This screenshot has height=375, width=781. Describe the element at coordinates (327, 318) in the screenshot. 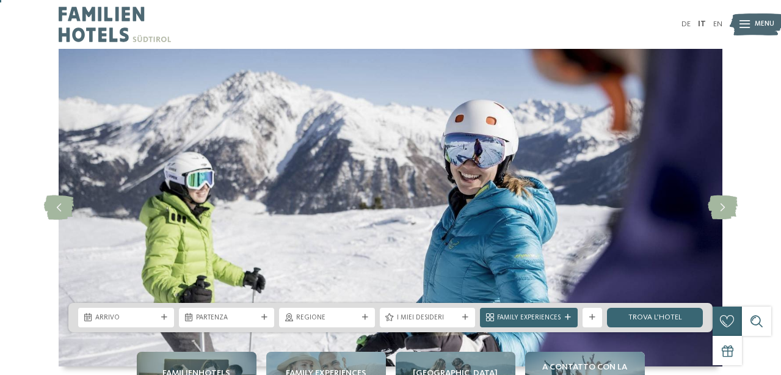

I see `span: Regione` at that location.